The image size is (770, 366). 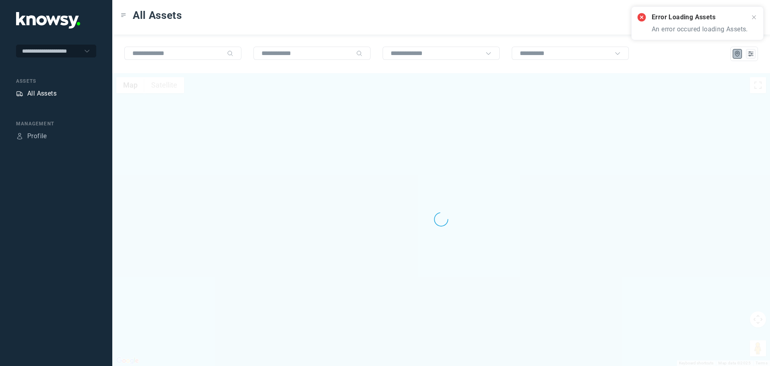 I want to click on div: Map, so click(x=738, y=54).